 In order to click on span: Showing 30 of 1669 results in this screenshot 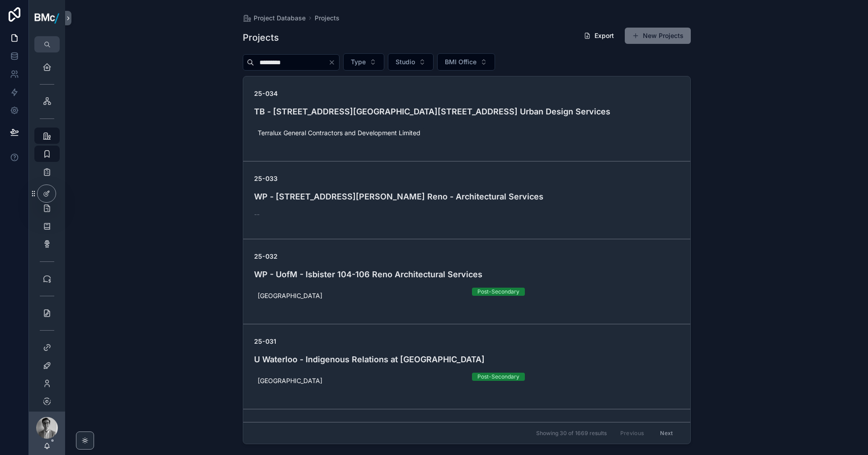, I will do `click(572, 433)`.